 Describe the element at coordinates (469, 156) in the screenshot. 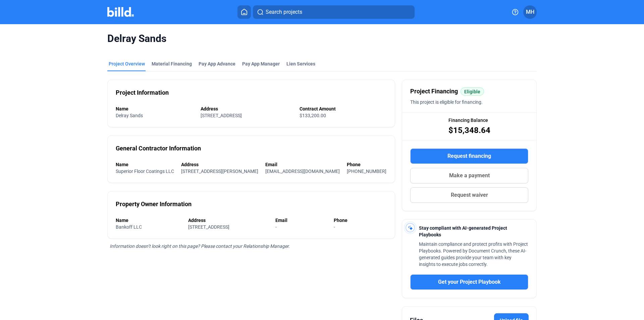

I see `span: Request financing` at that location.